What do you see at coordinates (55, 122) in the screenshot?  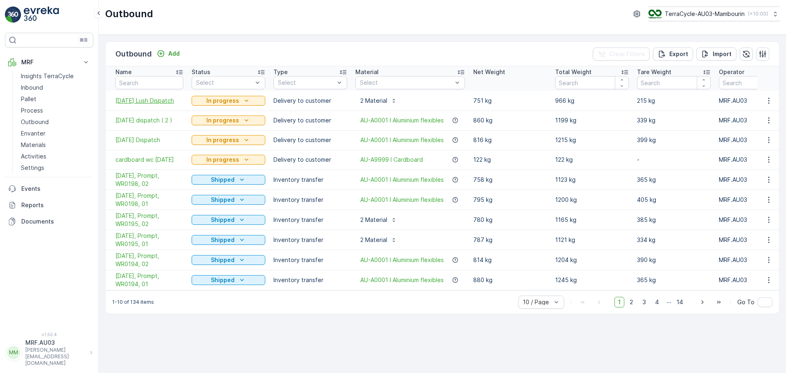 I see `a: Outbound` at bounding box center [55, 122].